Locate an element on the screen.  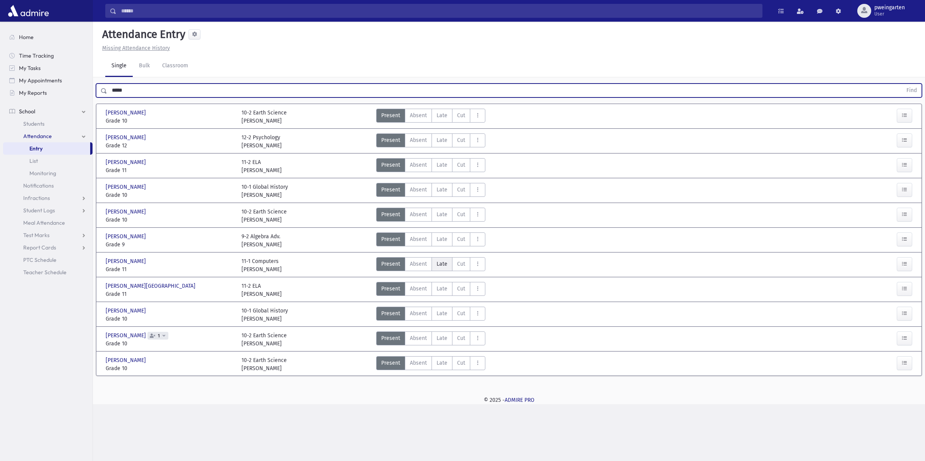
span: Students is located at coordinates (34, 124).